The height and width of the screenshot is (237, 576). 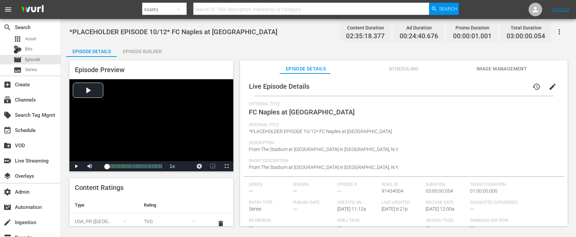 What do you see at coordinates (151, 125) in the screenshot?
I see `div: Video Player` at bounding box center [151, 125].